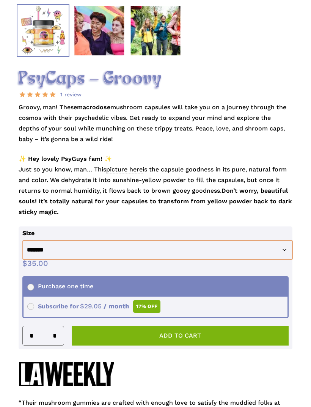 The image size is (311, 407). I want to click on button: Add to cart, so click(180, 336).